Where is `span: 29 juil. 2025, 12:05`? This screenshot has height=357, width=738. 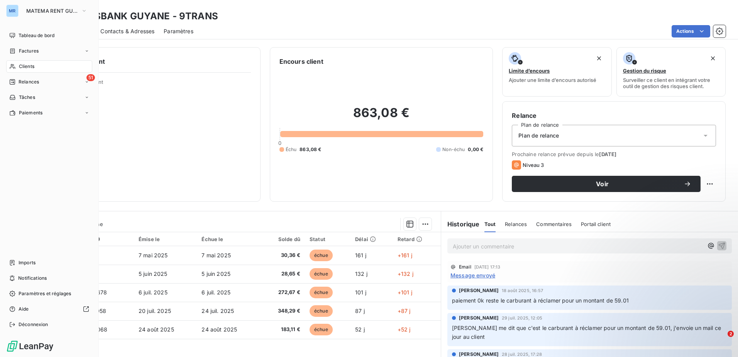 span: 29 juil. 2025, 12:05 is located at coordinates (522, 318).